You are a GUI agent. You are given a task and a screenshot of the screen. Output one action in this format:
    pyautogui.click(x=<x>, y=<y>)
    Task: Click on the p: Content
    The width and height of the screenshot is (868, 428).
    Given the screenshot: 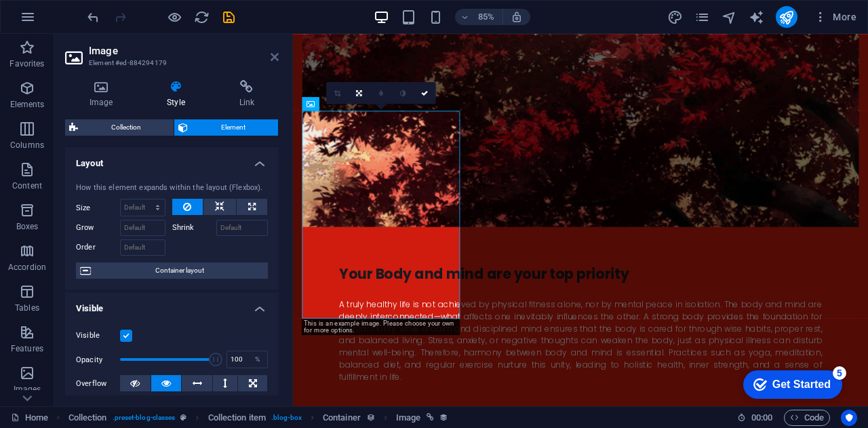 What is the action you would take?
    pyautogui.click(x=27, y=186)
    